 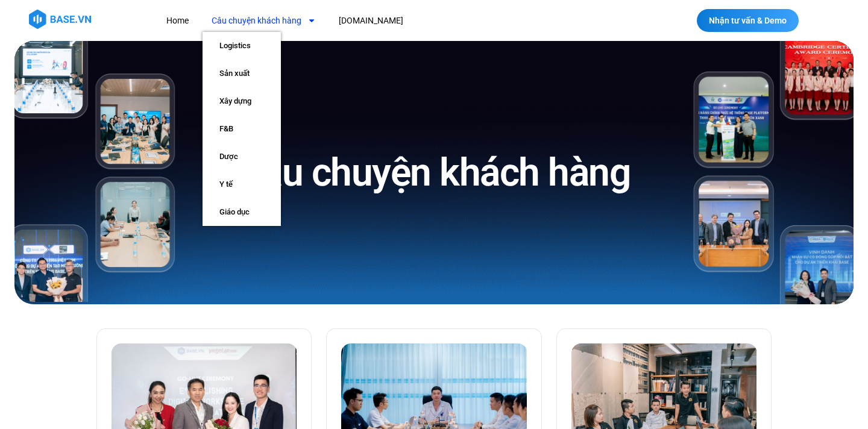 What do you see at coordinates (242, 46) in the screenshot?
I see `a: Logistics` at bounding box center [242, 46].